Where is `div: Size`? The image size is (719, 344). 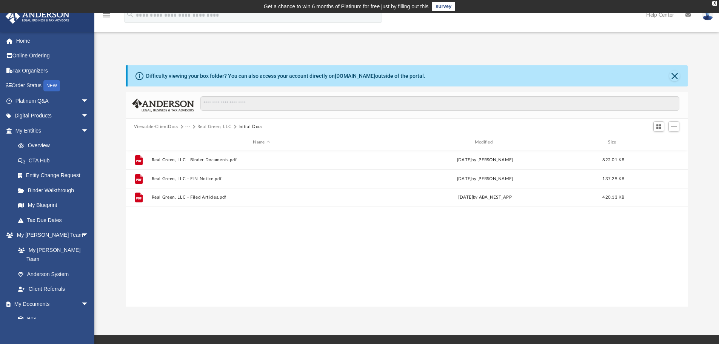 div: Size is located at coordinates (613, 142).